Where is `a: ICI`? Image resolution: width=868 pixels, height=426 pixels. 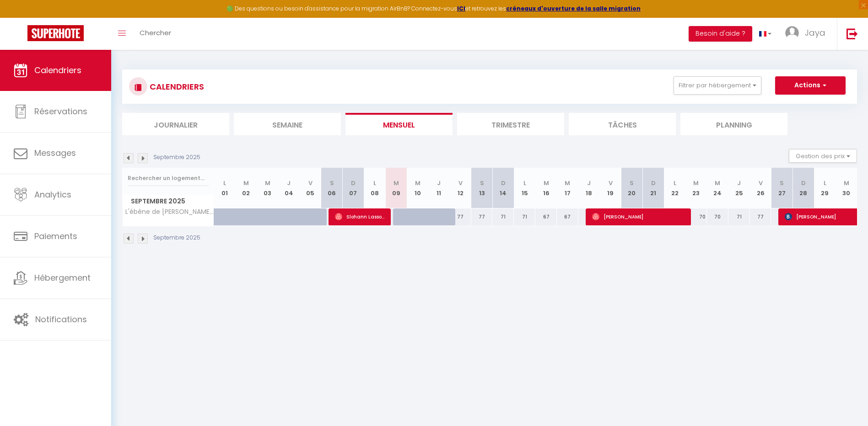
a: ICI is located at coordinates (462, 8).